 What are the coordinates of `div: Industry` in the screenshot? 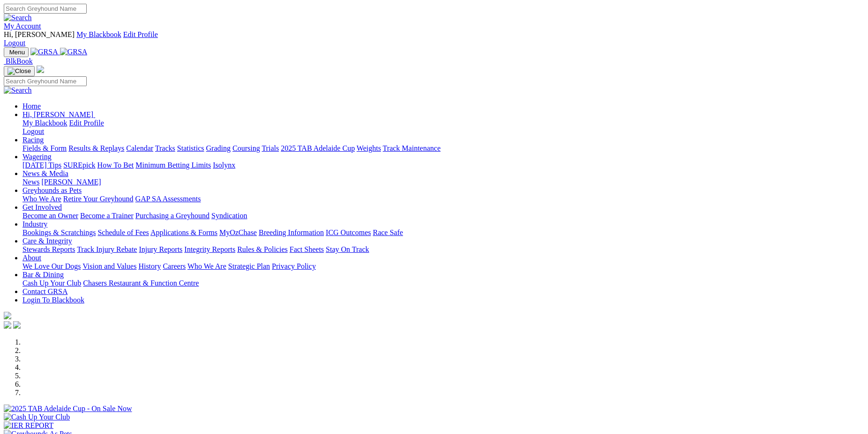 It's located at (443, 232).